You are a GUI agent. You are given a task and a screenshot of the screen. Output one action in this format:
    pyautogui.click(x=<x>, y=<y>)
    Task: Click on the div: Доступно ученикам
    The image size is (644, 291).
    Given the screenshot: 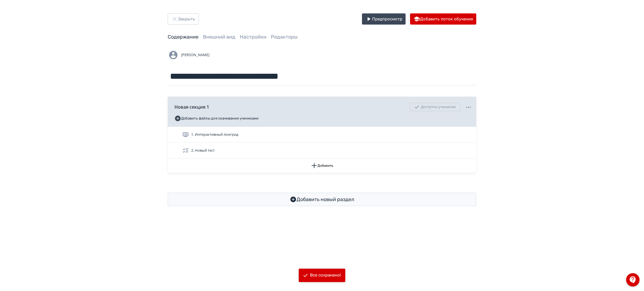 What is the action you would take?
    pyautogui.click(x=435, y=107)
    